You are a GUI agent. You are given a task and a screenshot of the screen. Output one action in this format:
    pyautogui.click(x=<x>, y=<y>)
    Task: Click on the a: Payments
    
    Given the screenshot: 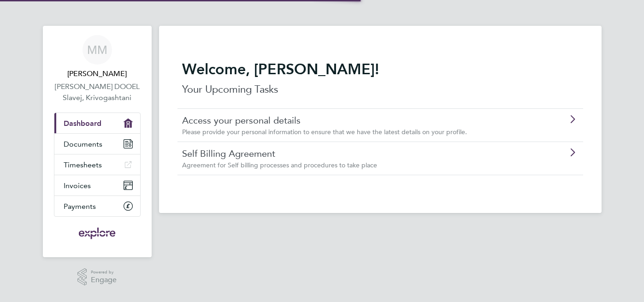 What is the action you would take?
    pyautogui.click(x=98, y=206)
    